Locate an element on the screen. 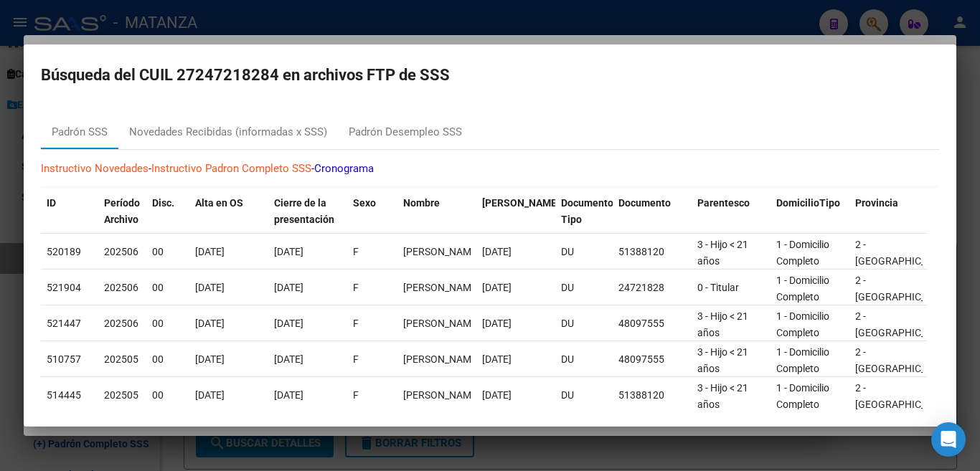  datatable-header-cell: Documento is located at coordinates (652, 212).